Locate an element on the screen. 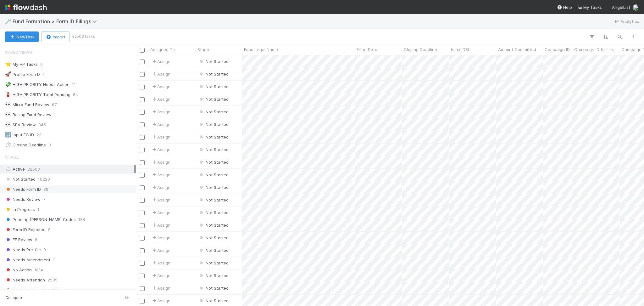 The width and height of the screenshot is (644, 306). span: No Action is located at coordinates (18, 270).